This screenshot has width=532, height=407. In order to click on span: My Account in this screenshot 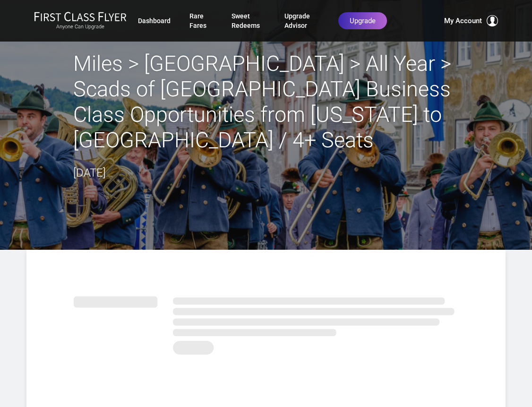, I will do `click(463, 21)`.